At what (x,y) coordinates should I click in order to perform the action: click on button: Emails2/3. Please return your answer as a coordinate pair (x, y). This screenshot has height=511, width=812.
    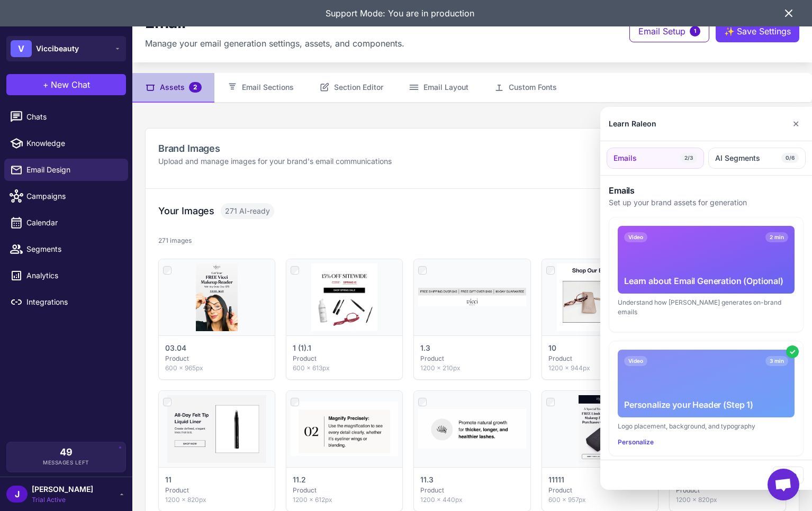
    Looking at the image, I should click on (656, 158).